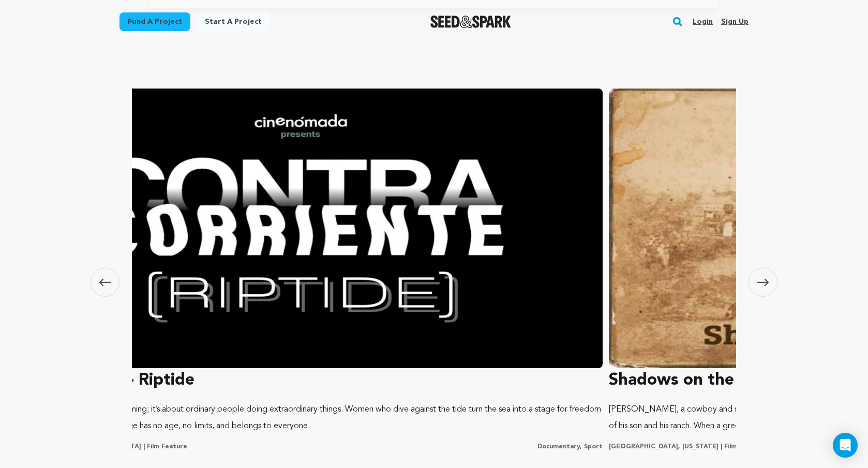 The height and width of the screenshot is (468, 868). Describe the element at coordinates (846, 446) in the screenshot. I see `div: Open Intercom Messenger` at that location.